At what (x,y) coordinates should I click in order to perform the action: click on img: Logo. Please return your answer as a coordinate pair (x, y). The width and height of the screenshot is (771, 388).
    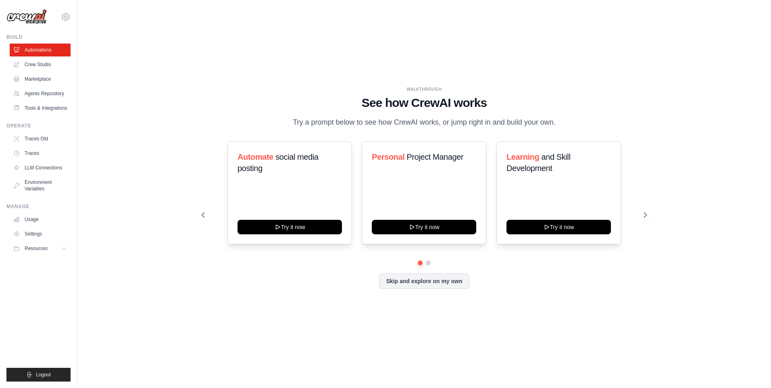
    Looking at the image, I should click on (27, 17).